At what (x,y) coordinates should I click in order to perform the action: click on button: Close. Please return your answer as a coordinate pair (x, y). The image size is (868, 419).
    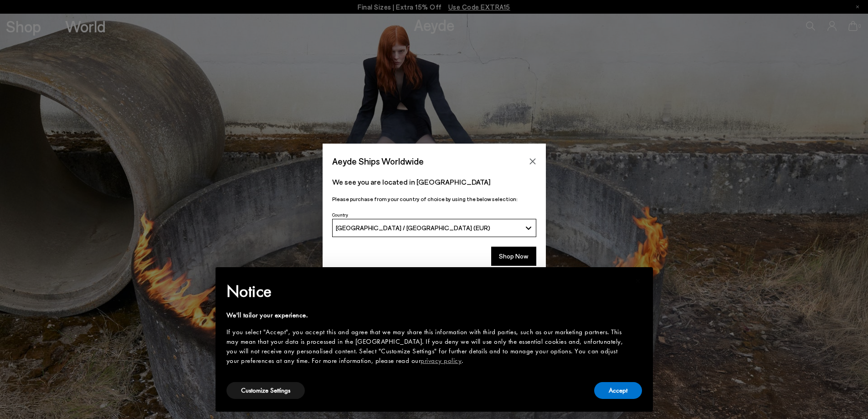
    Looking at the image, I should click on (532, 161).